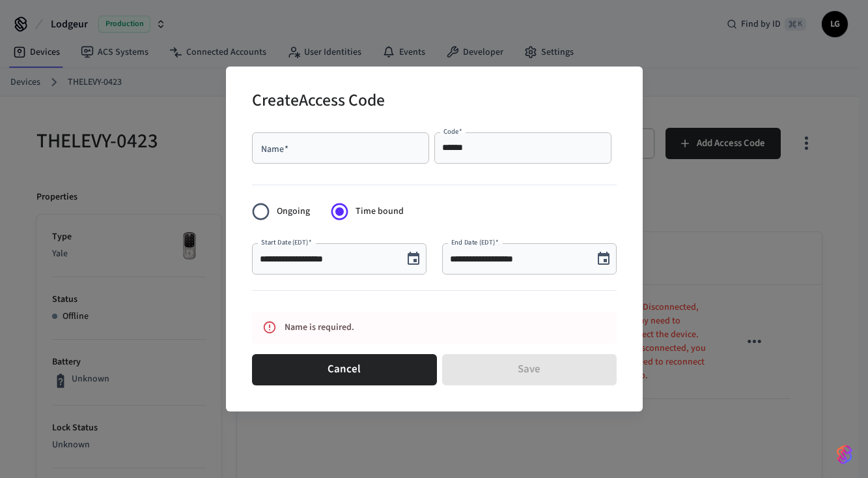  What do you see at coordinates (293, 211) in the screenshot?
I see `span: Ongoing` at bounding box center [293, 211].